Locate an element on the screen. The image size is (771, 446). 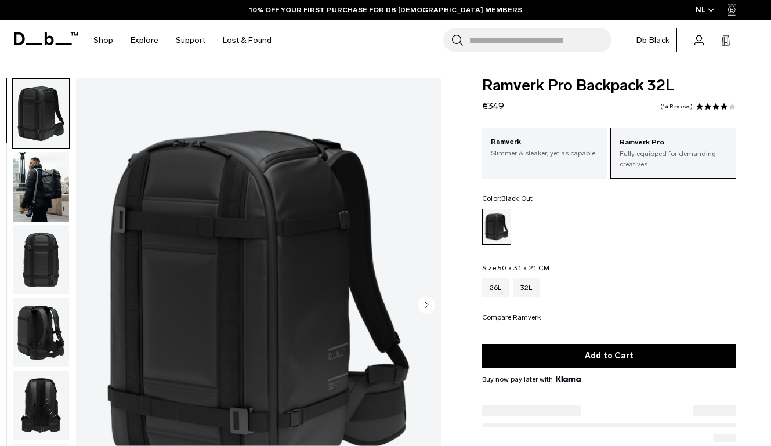
a: Shop is located at coordinates (103, 40).